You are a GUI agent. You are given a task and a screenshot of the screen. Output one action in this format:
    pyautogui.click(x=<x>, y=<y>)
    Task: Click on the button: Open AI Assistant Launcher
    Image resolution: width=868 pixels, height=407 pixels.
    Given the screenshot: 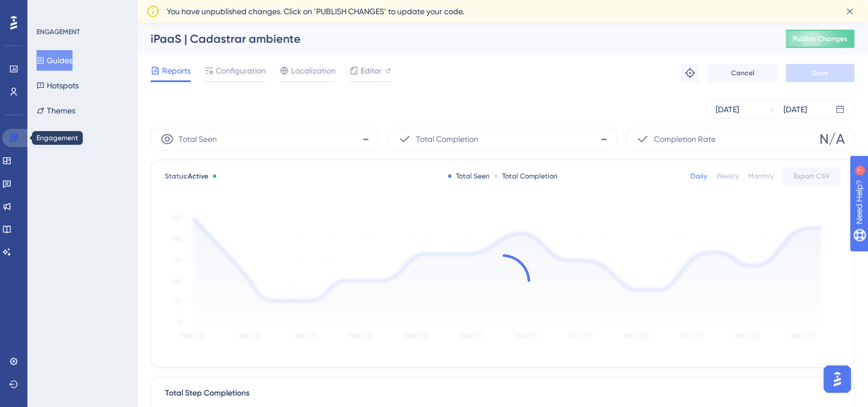 What is the action you would take?
    pyautogui.click(x=17, y=17)
    